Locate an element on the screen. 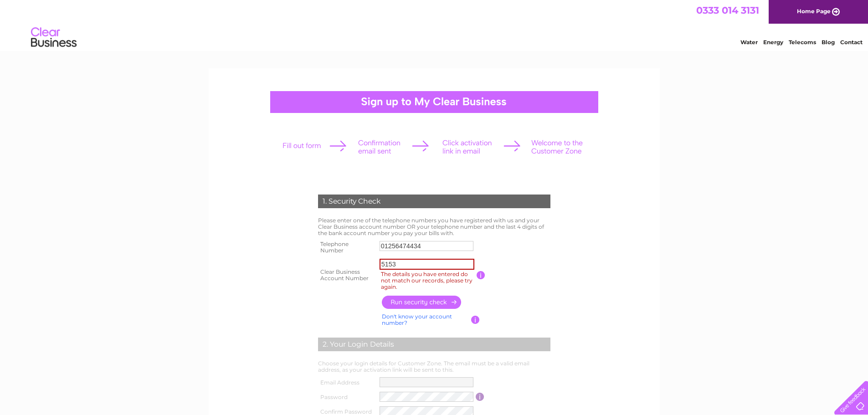  td: Choose your login details for Customer Zone. The email must be a valid email address, as your act... is located at coordinates (434, 367).